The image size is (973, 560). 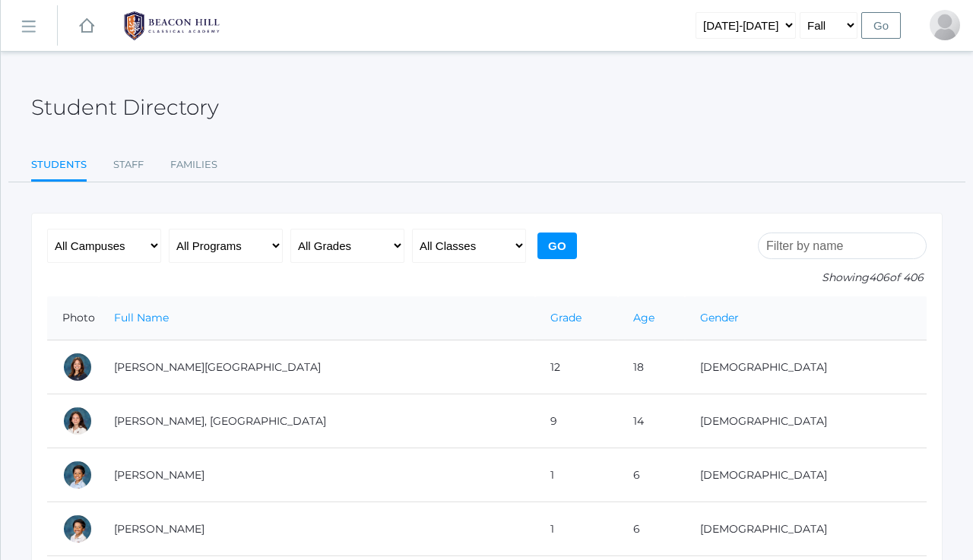 What do you see at coordinates (652, 367) in the screenshot?
I see `td: 18` at bounding box center [652, 367].